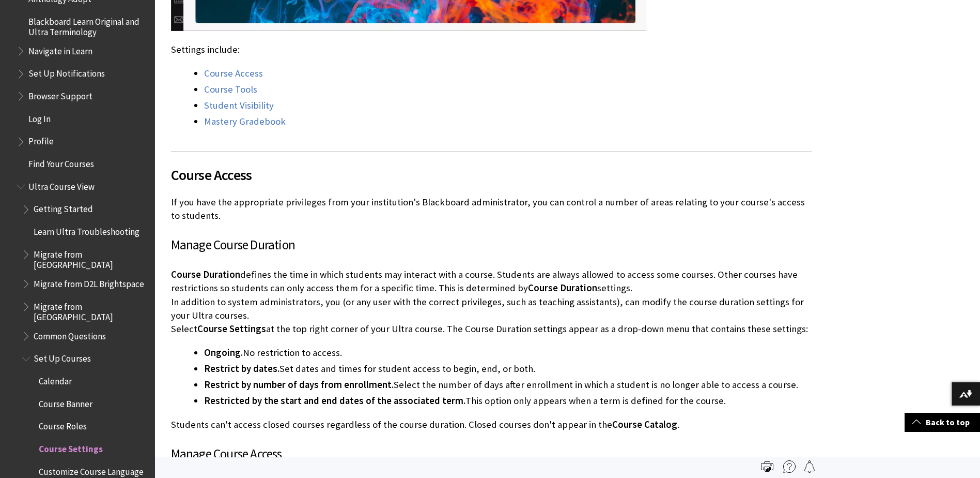 This screenshot has height=478, width=980. What do you see at coordinates (223, 352) in the screenshot?
I see `span: Ongoing.` at bounding box center [223, 352].